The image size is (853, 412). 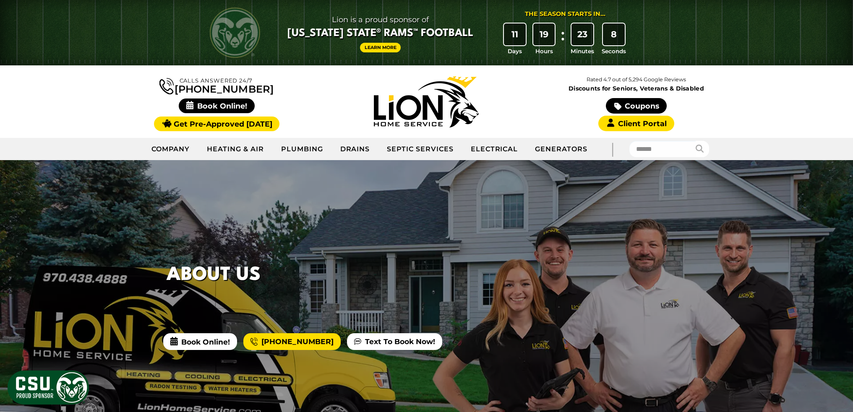 I want to click on span: Seconds, so click(x=614, y=51).